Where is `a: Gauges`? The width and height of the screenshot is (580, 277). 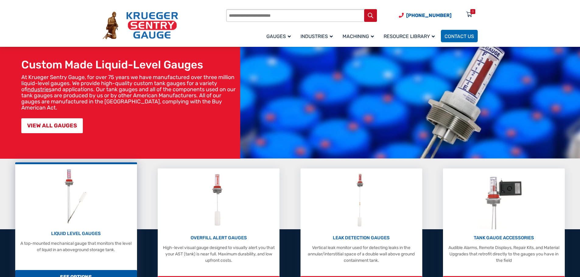
a: Gauges is located at coordinates (280, 36).